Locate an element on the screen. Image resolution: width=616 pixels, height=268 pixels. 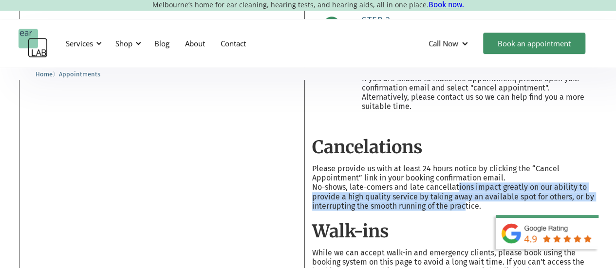
a: Book an appointment is located at coordinates (534, 43).